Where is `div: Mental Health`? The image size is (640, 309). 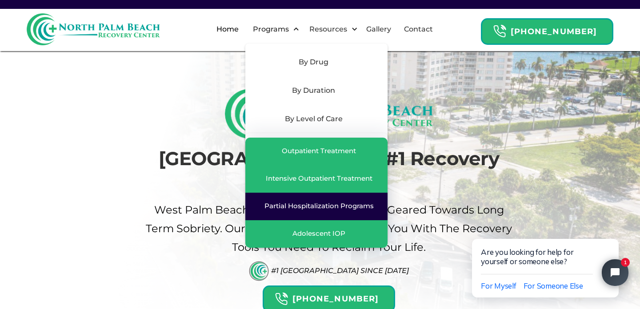
div: Mental Health is located at coordinates (317, 148).